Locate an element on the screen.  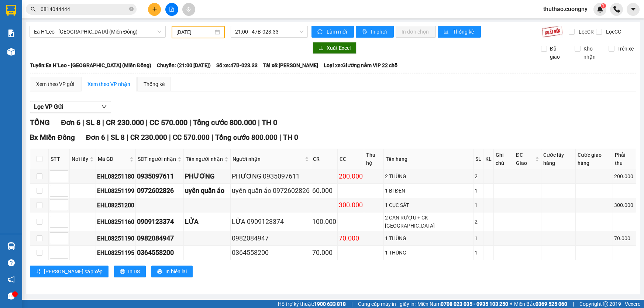
img: 9k= is located at coordinates (552, 32).